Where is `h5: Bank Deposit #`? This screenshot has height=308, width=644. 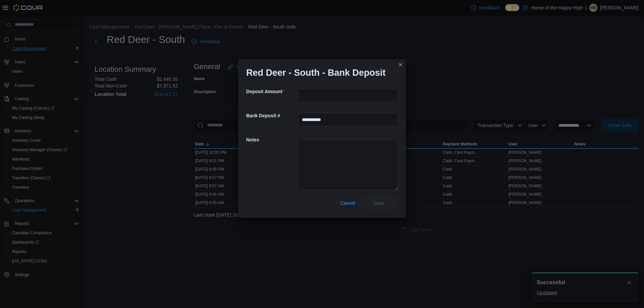 h5: Bank Deposit # is located at coordinates (271, 116).